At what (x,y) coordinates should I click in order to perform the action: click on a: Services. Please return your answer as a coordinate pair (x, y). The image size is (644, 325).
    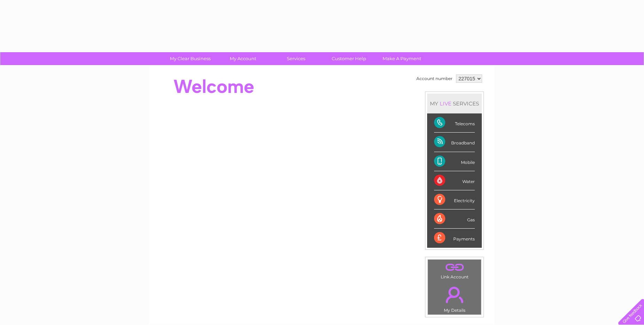
    Looking at the image, I should click on (296, 59).